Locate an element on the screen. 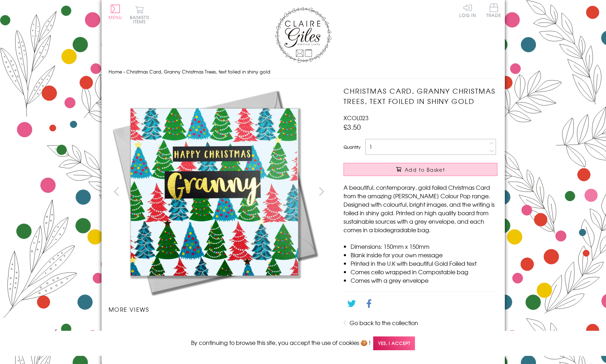 Image resolution: width=606 pixels, height=364 pixels. li: Carousel Page 2 is located at coordinates (191, 328).